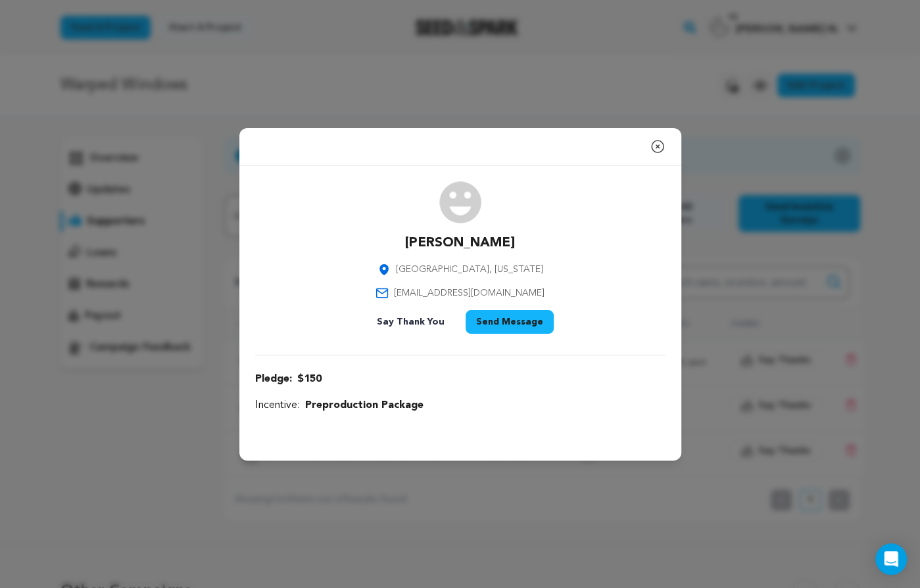  What do you see at coordinates (891, 559) in the screenshot?
I see `div: Open Intercom Messenger` at bounding box center [891, 559].